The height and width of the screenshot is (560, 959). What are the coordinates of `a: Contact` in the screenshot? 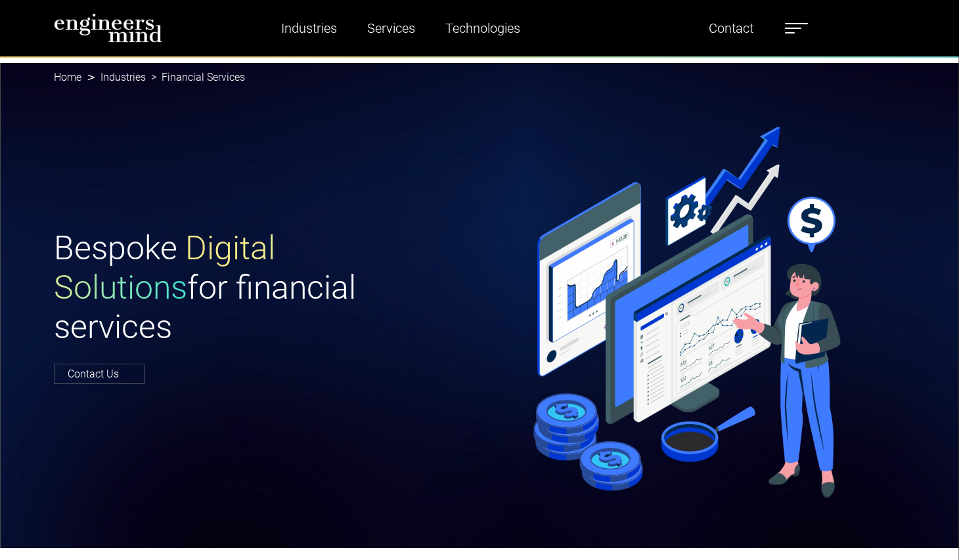 It's located at (731, 28).